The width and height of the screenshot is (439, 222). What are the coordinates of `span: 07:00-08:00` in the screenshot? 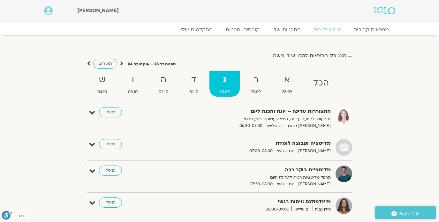 It's located at (261, 151).